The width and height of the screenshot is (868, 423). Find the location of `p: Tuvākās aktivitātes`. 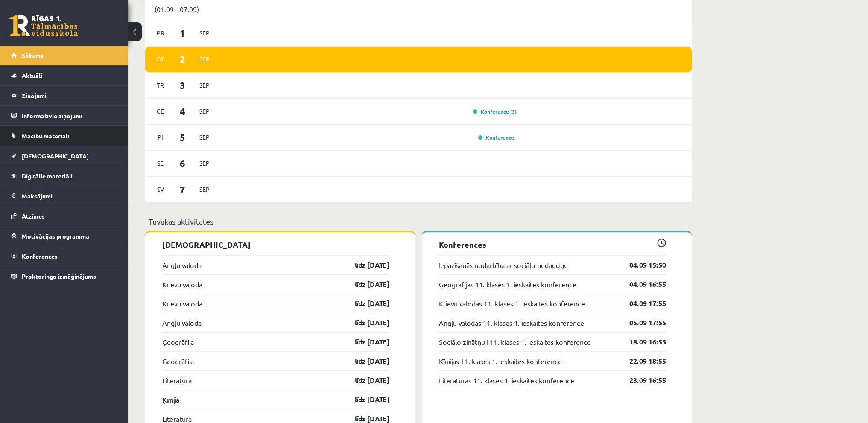

p: Tuvākās aktivitātes is located at coordinates (418, 221).